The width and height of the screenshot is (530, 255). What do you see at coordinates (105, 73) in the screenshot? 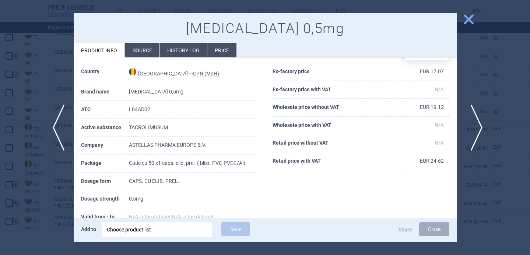
I see `th: Country` at bounding box center [105, 73].